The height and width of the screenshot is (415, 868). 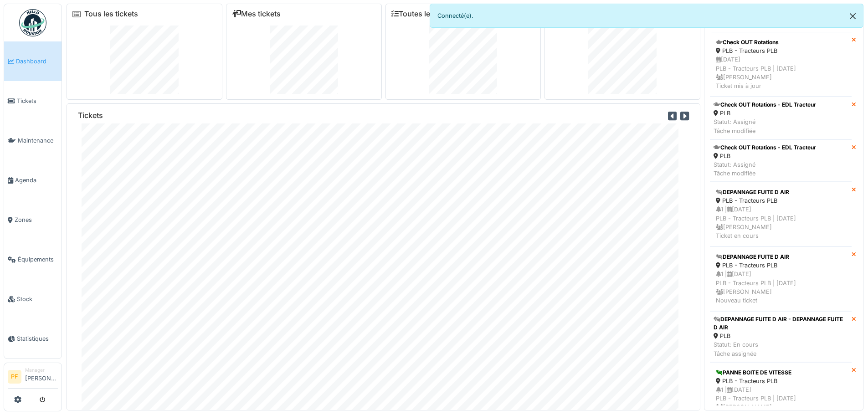 What do you see at coordinates (15, 377) in the screenshot?
I see `li: PF` at bounding box center [15, 377].